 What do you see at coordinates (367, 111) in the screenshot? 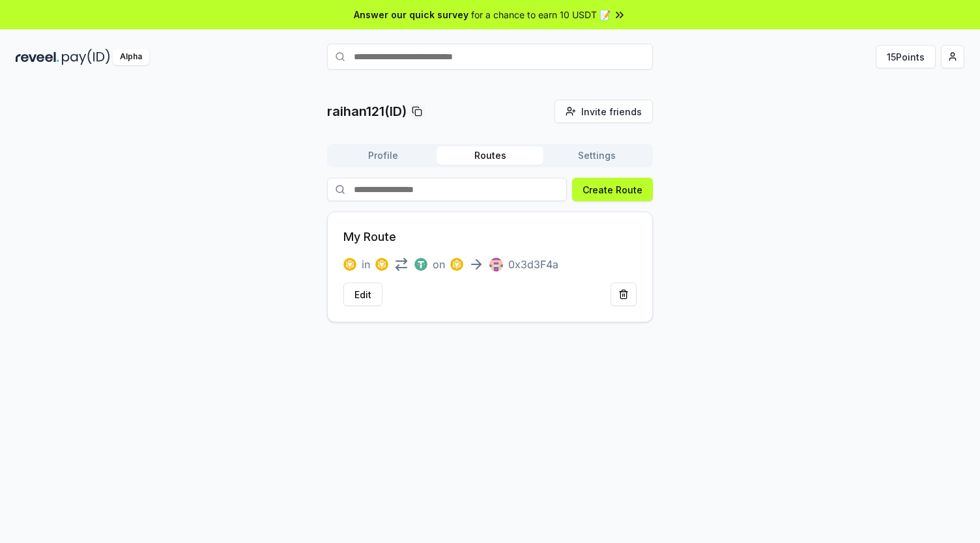
I see `p: raihan121(ID)` at bounding box center [367, 111].